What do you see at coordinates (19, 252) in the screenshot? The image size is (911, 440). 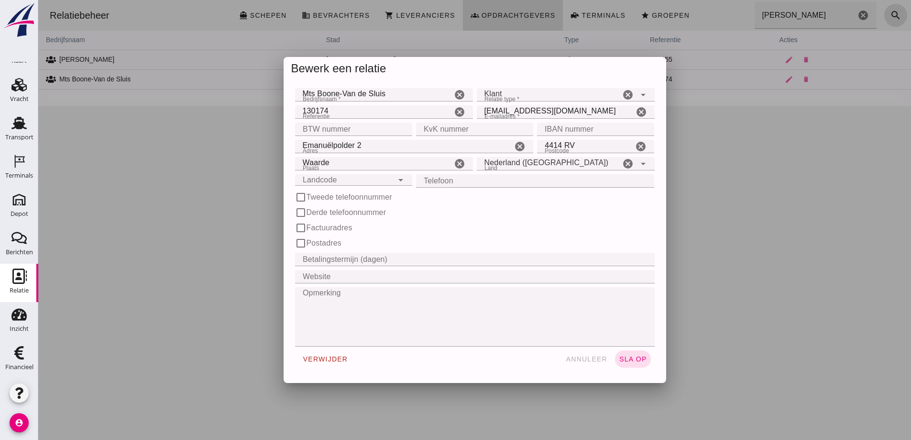 I see `div: Berichten` at bounding box center [19, 252].